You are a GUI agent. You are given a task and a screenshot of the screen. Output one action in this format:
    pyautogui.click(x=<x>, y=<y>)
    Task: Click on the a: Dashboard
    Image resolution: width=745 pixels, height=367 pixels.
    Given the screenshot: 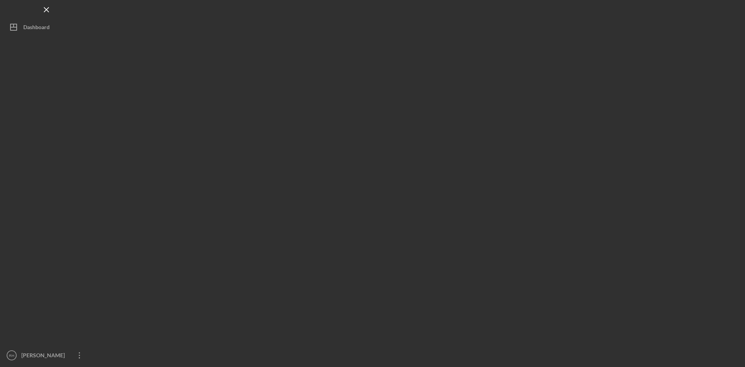 What is the action you would take?
    pyautogui.click(x=47, y=27)
    